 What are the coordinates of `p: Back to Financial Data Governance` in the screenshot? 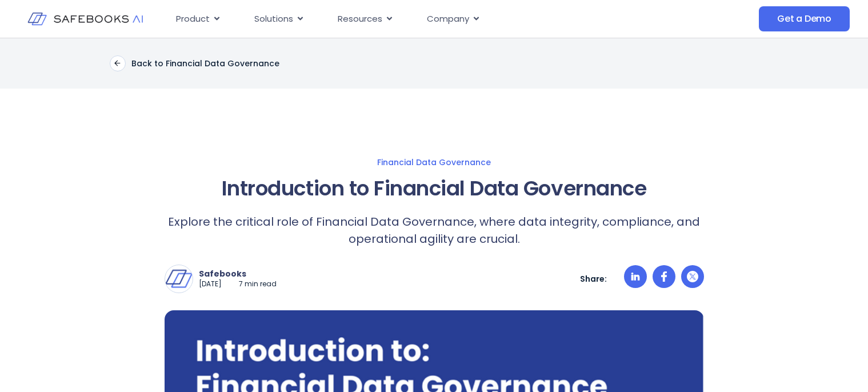 It's located at (205, 63).